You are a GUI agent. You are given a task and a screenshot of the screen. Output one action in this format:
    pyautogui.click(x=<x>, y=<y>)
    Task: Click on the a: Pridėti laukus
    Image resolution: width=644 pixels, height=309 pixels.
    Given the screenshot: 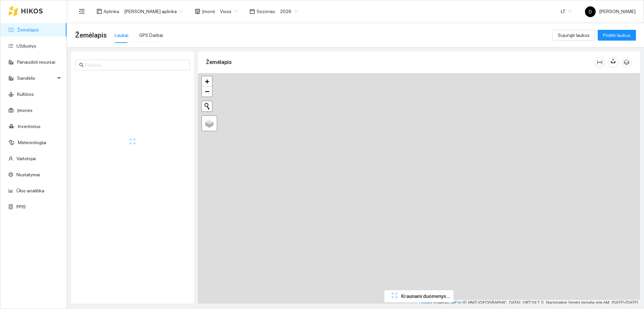 What is the action you would take?
    pyautogui.click(x=617, y=35)
    